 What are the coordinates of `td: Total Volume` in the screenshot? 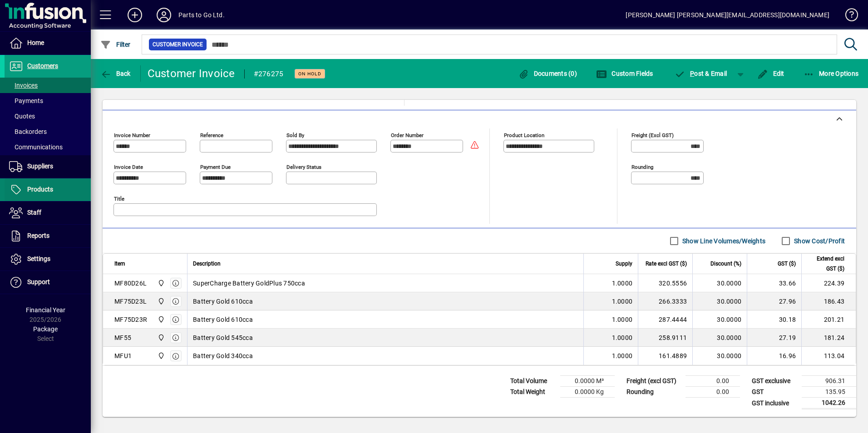 It's located at (533, 382).